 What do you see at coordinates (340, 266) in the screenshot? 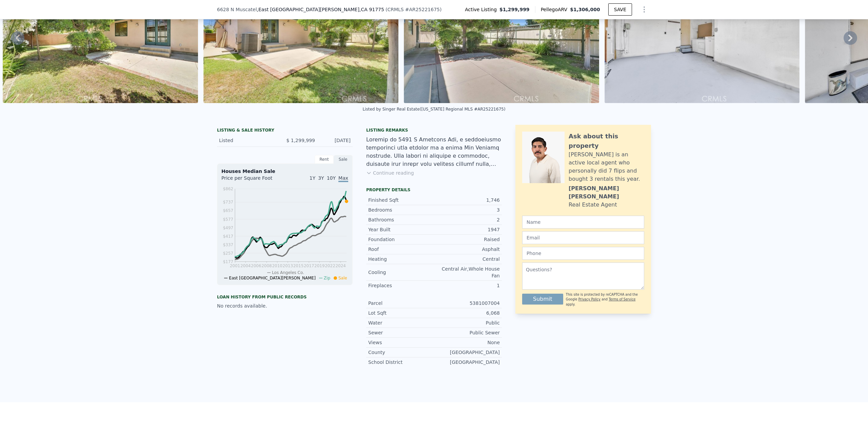
I see `tspan: 2024` at bounding box center [340, 266].